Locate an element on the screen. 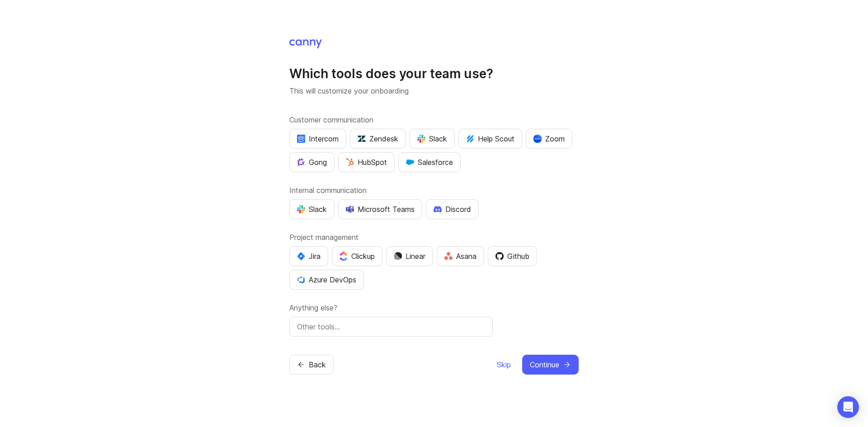 Image resolution: width=868 pixels, height=427 pixels. div: Intercom is located at coordinates (318, 139).